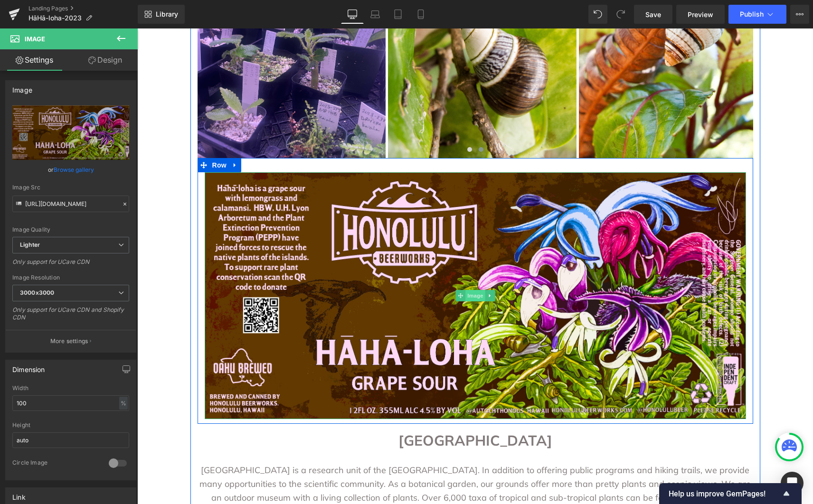 The width and height of the screenshot is (813, 504). I want to click on button: More settings, so click(71, 341).